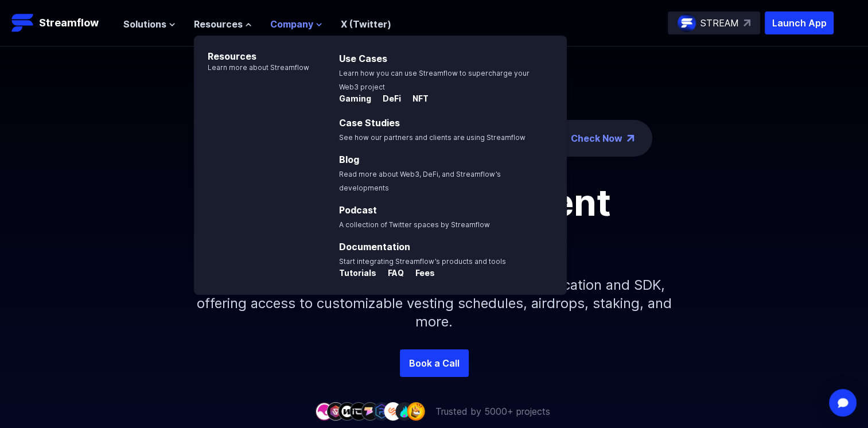 The width and height of the screenshot is (868, 428). What do you see at coordinates (414, 224) in the screenshot?
I see `span: A collection of Twitter spaces by Streamflow` at bounding box center [414, 224].